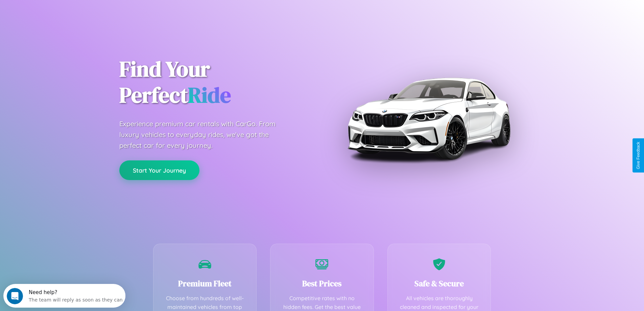  Describe the element at coordinates (72, 15) in the screenshot. I see `div: The team will reply as soon as they can` at that location.